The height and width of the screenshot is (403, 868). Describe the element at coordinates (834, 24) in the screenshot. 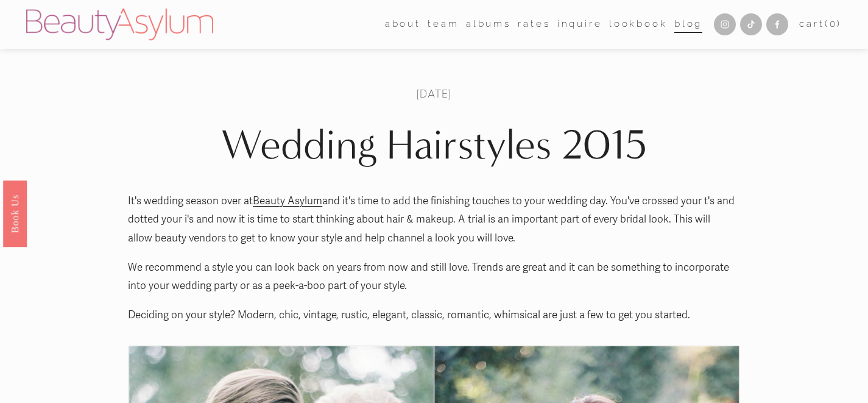

I see `span: 0` at that location.